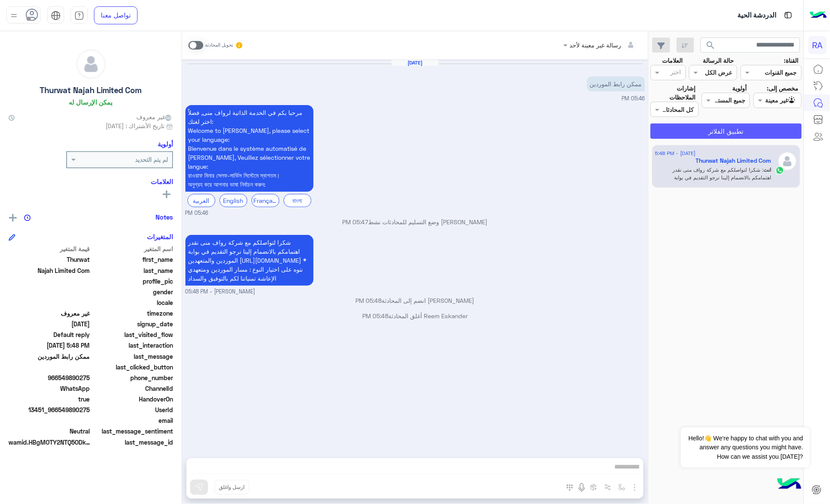  Describe the element at coordinates (49, 259) in the screenshot. I see `span: Thurwat` at that location.